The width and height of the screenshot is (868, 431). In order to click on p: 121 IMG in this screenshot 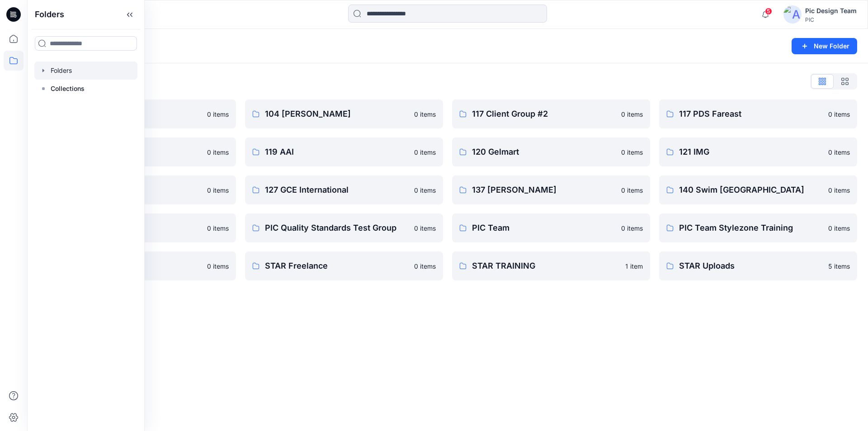, I will do `click(751, 152)`.